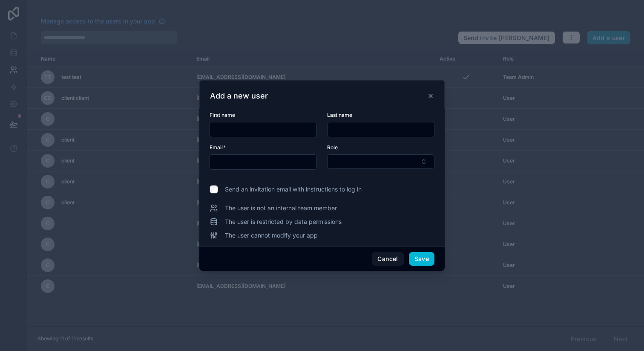  I want to click on span: Last name, so click(339, 115).